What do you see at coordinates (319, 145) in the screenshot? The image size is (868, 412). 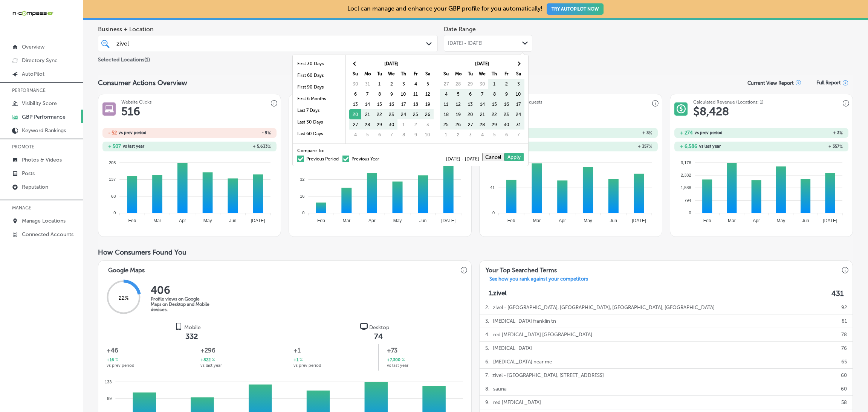 I see `li: Last 90 Days` at bounding box center [319, 145].